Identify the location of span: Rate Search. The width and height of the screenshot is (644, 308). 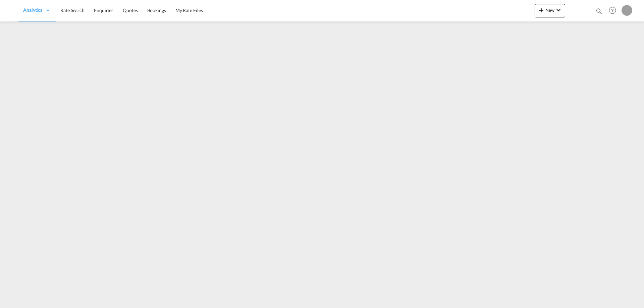
(72, 10).